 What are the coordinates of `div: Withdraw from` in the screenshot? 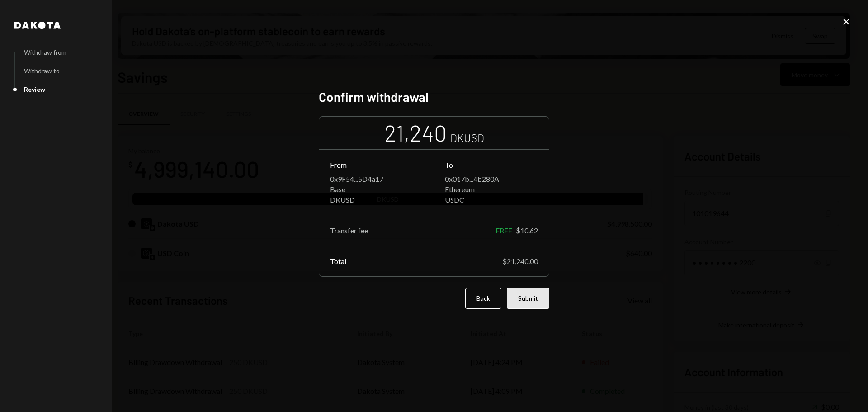 It's located at (45, 52).